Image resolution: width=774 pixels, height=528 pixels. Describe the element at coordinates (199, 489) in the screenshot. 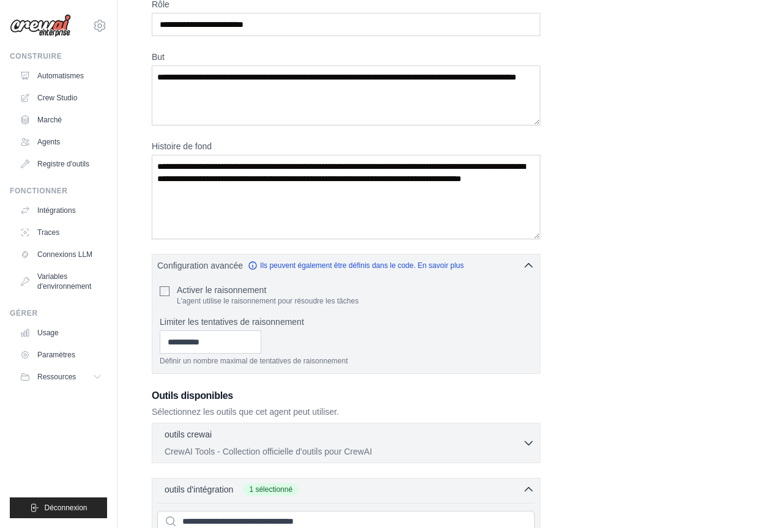

I see `font: outils d'intégration` at that location.